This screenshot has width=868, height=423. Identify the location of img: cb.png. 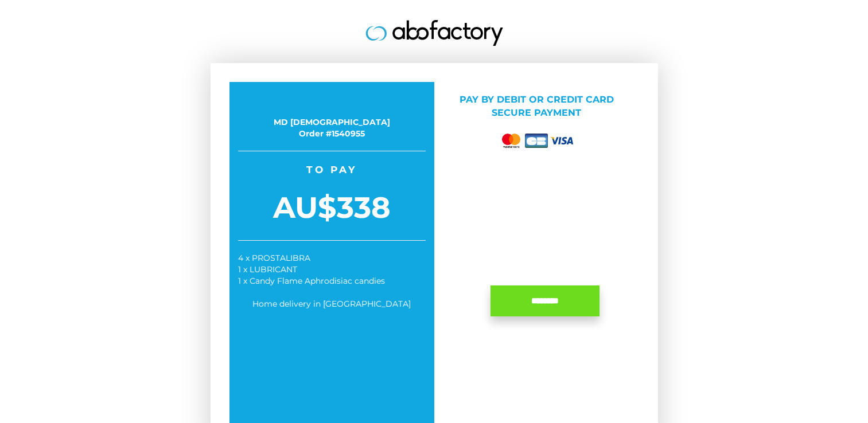
(536, 140).